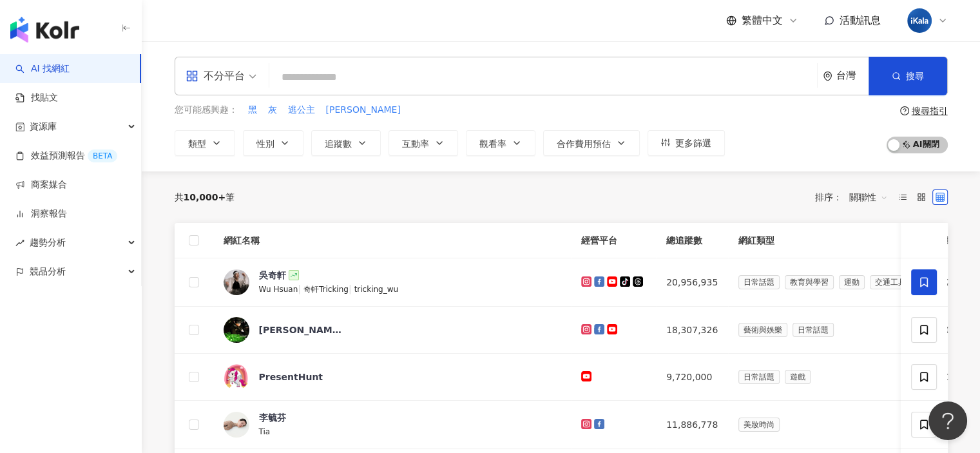  Describe the element at coordinates (48, 242) in the screenshot. I see `span: 趨勢分析` at that location.